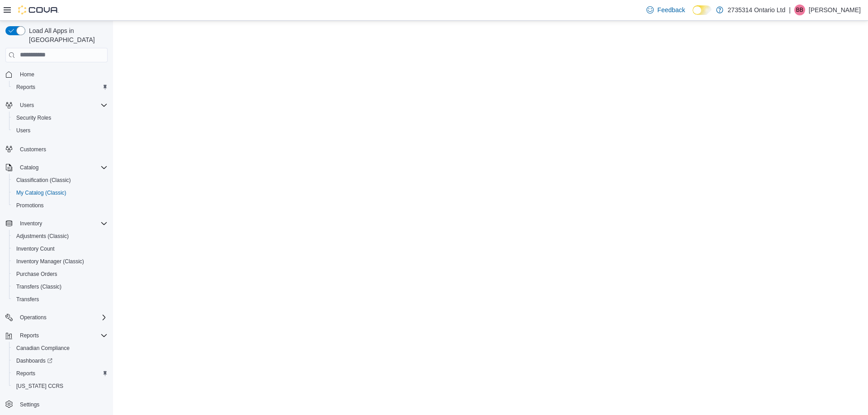 This screenshot has height=415, width=868. Describe the element at coordinates (28, 300) in the screenshot. I see `a: Transfers` at that location.